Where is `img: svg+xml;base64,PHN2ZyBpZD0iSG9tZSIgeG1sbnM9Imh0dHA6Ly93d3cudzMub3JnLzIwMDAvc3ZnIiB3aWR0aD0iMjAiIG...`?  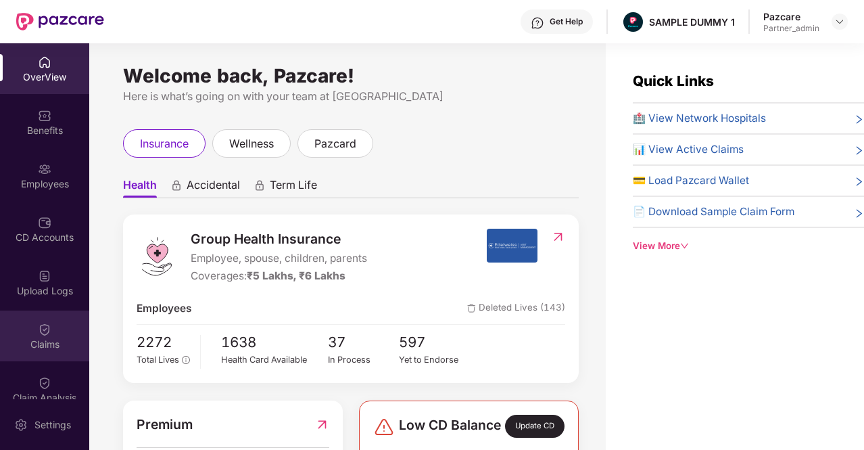 img: svg+xml;base64,PHN2ZyBpZD0iSG9tZSIgeG1sbnM9Imh0dHA6Ly93d3cudzMub3JnLzIwMDAvc3ZnIiB3aWR0aD0iMjAiIG... is located at coordinates (45, 62).